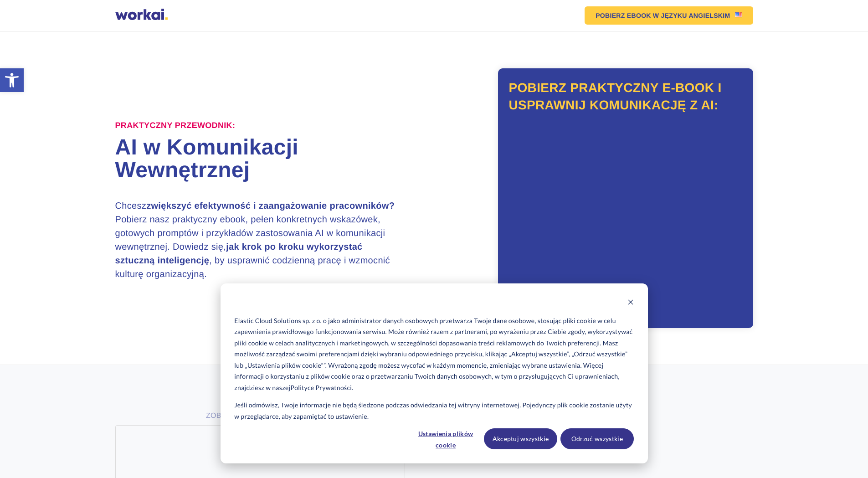  Describe the element at coordinates (259, 416) in the screenshot. I see `p: ZOBACZ PODGLĄD EBOOKA:` at that location.